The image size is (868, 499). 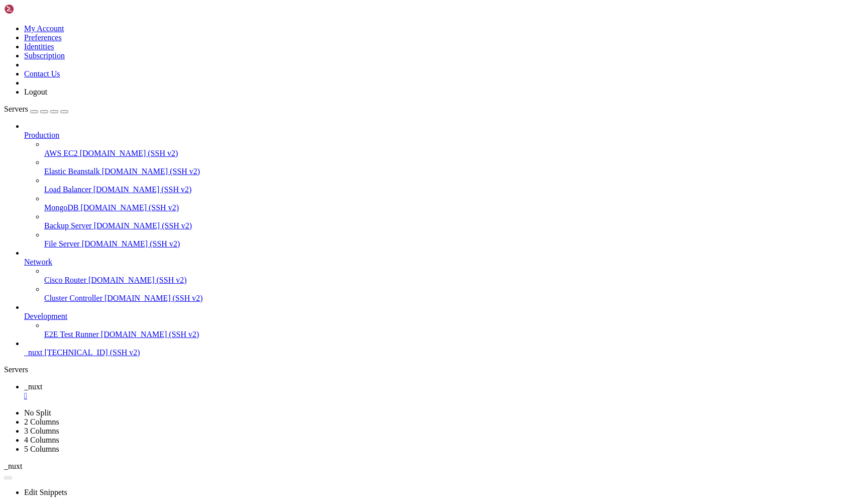 What do you see at coordinates (72, 171) in the screenshot?
I see `span: Elastic Beanstalk` at bounding box center [72, 171].